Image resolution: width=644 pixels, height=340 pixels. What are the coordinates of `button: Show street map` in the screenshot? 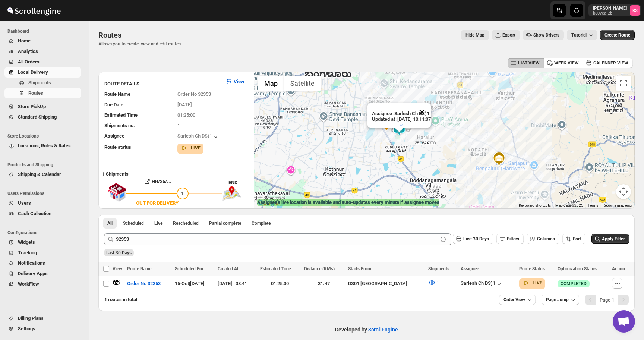 It's located at (271, 83).